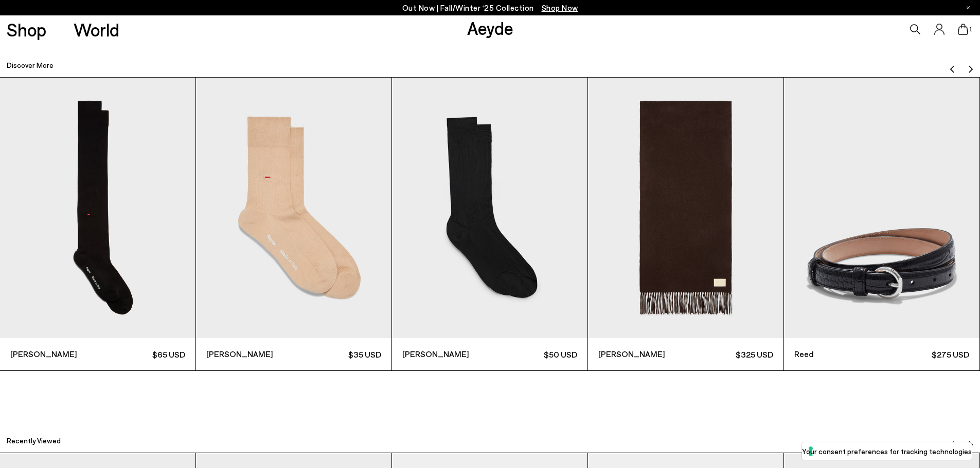 The width and height of the screenshot is (980, 468). I want to click on span: $50 USD, so click(534, 354).